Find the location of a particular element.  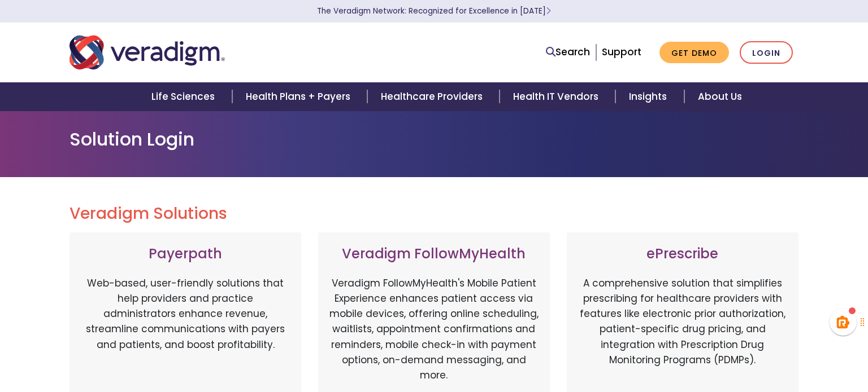

h1: Solution Login is located at coordinates (434, 139).